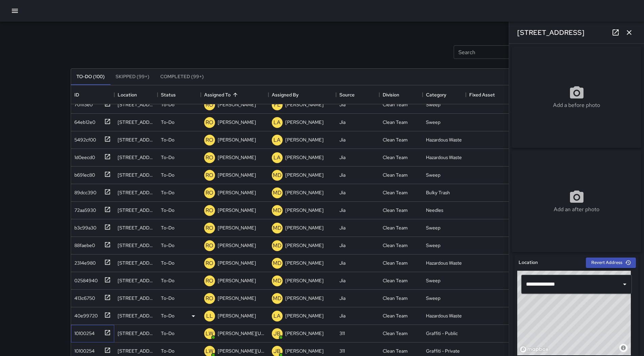 The height and width of the screenshot is (356, 644). What do you see at coordinates (83, 244) in the screenshot?
I see `div: 88faebe0` at bounding box center [83, 244].